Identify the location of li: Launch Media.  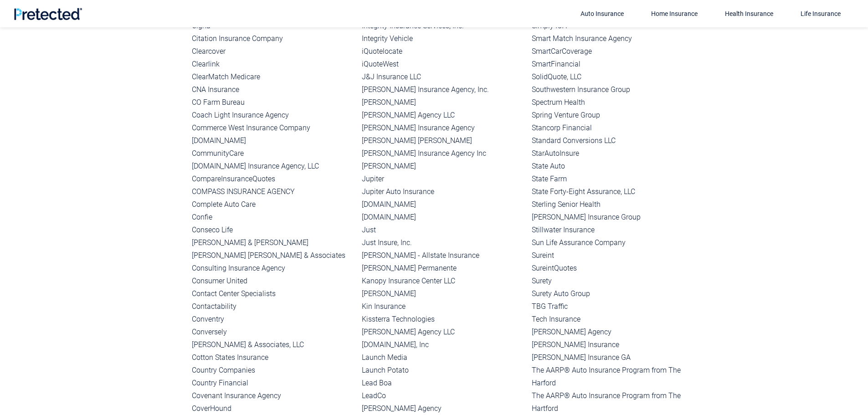
(443, 358).